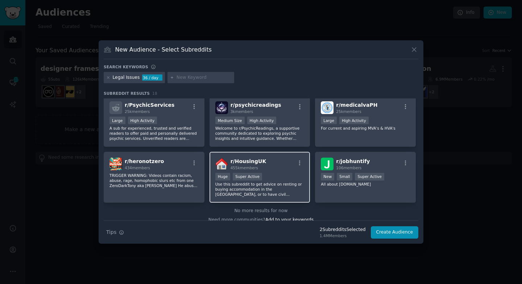 The width and height of the screenshot is (522, 284). What do you see at coordinates (256, 105) in the screenshot?
I see `span: r/ psychicreadings` at bounding box center [256, 105].